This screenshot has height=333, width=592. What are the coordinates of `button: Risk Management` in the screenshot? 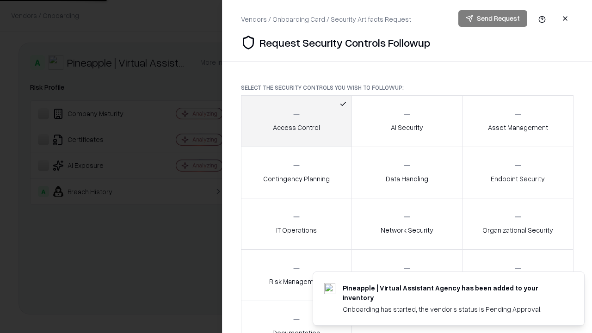 It's located at (297, 275).